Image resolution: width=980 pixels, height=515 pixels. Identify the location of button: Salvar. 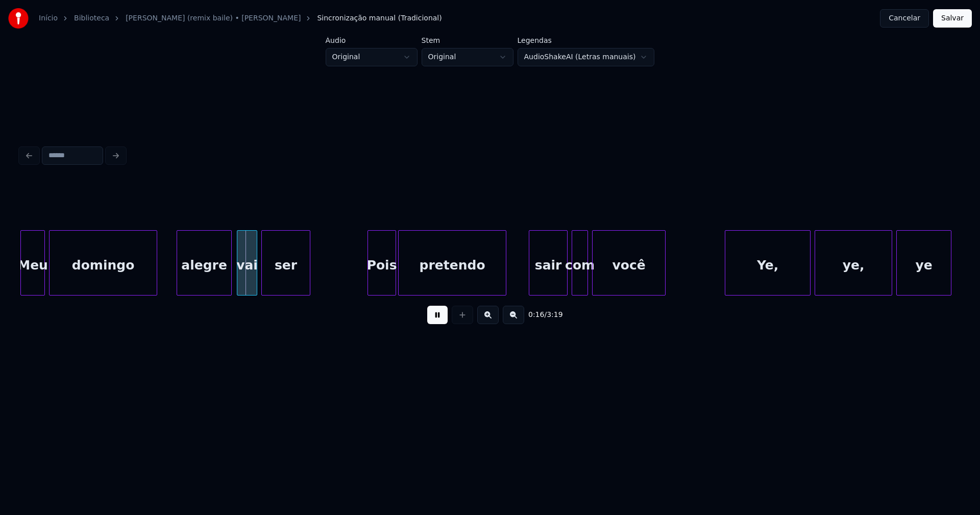
(952, 18).